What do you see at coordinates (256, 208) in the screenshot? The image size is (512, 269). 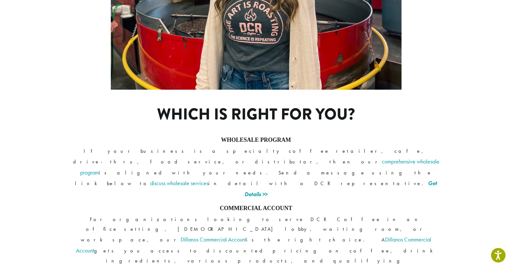 I see `h4: COMMERCIAL ACCOUNT` at bounding box center [256, 208].